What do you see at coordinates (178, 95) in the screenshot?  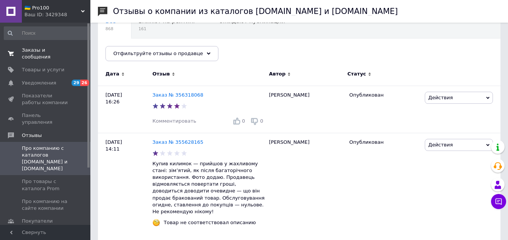 I see `a: Заказ № 356318068` at bounding box center [178, 95].